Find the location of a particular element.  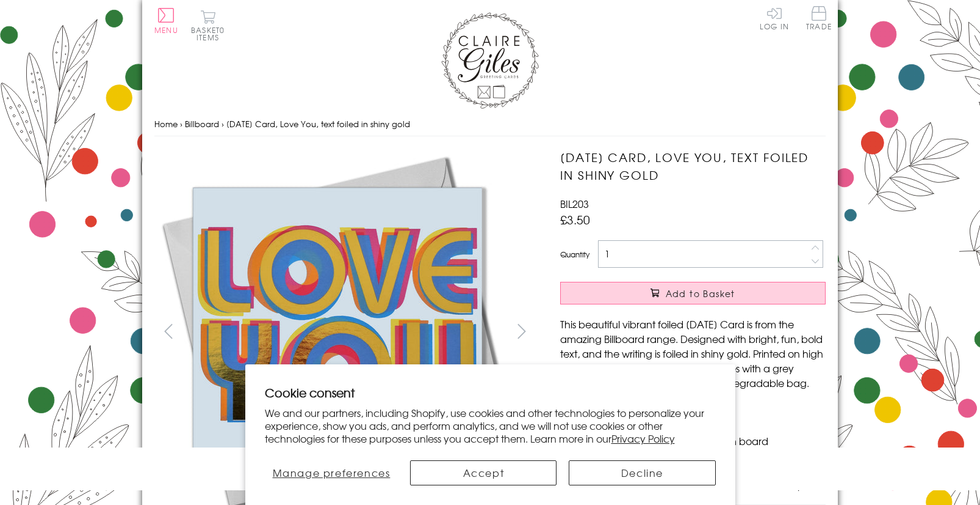

a: Home is located at coordinates (166, 123).